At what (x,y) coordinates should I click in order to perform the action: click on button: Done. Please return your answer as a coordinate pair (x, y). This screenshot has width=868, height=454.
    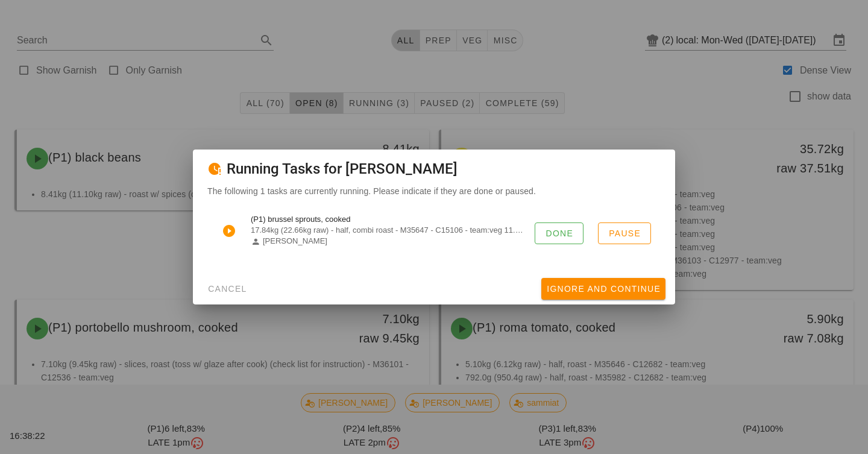
    Looking at the image, I should click on (559, 234).